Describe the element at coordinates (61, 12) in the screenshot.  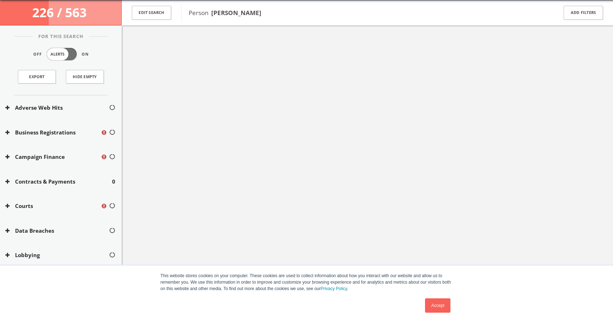
I see `span: 226 / 563` at that location.